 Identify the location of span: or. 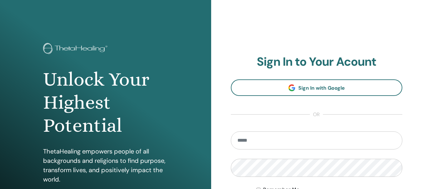
(316, 115).